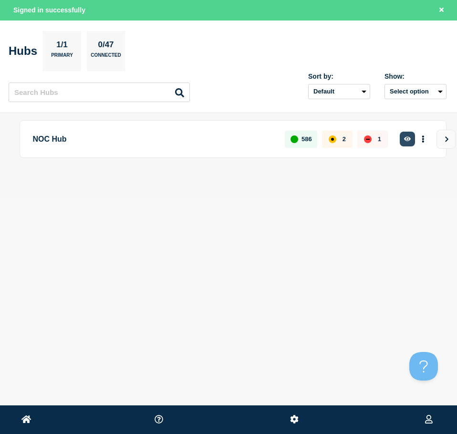  I want to click on p: 0/47, so click(106, 46).